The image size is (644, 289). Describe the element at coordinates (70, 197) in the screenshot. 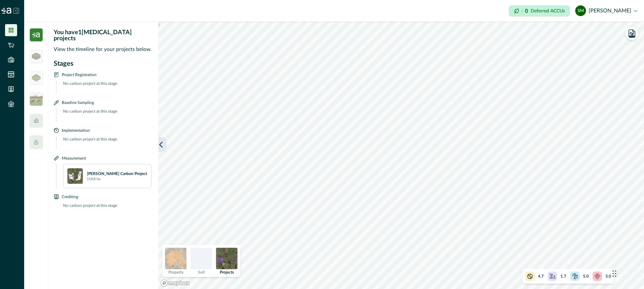

I see `p: Crediting` at that location.